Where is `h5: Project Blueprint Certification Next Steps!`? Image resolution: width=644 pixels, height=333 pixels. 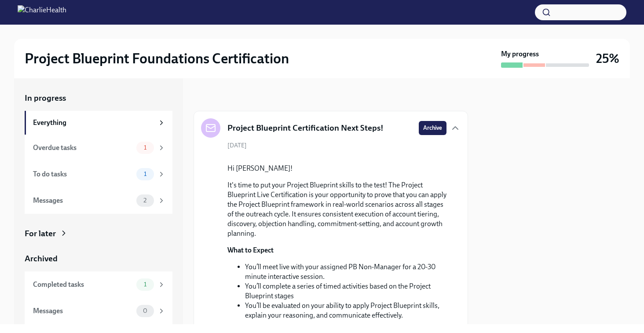 h5: Project Blueprint Certification Next Steps! is located at coordinates (306, 128).